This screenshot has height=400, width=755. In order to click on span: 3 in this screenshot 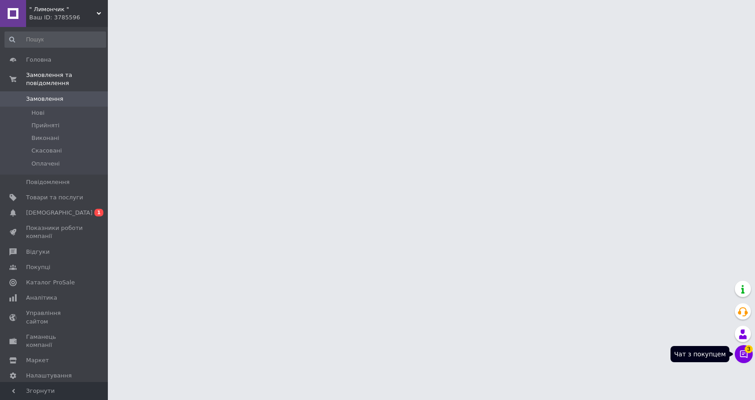, I will do `click(749, 349)`.